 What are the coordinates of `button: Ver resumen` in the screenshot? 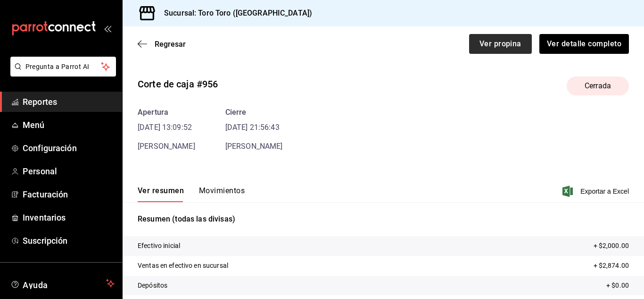 It's located at (161, 194).